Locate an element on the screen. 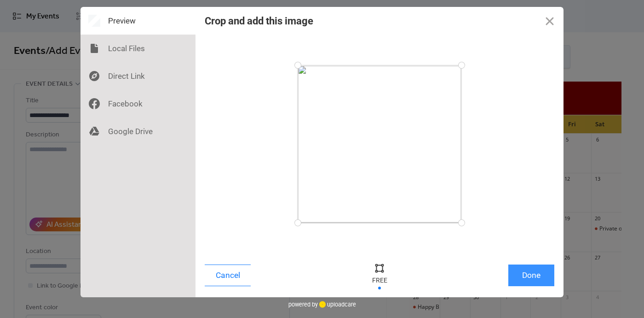  a: uploadcare is located at coordinates (337, 304).